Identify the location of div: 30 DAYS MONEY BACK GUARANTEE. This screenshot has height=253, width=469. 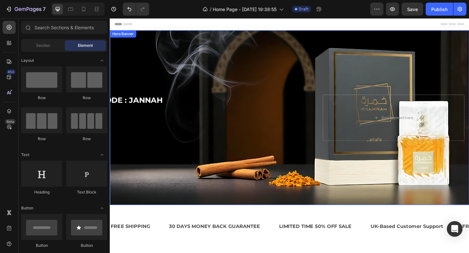
(114, 227).